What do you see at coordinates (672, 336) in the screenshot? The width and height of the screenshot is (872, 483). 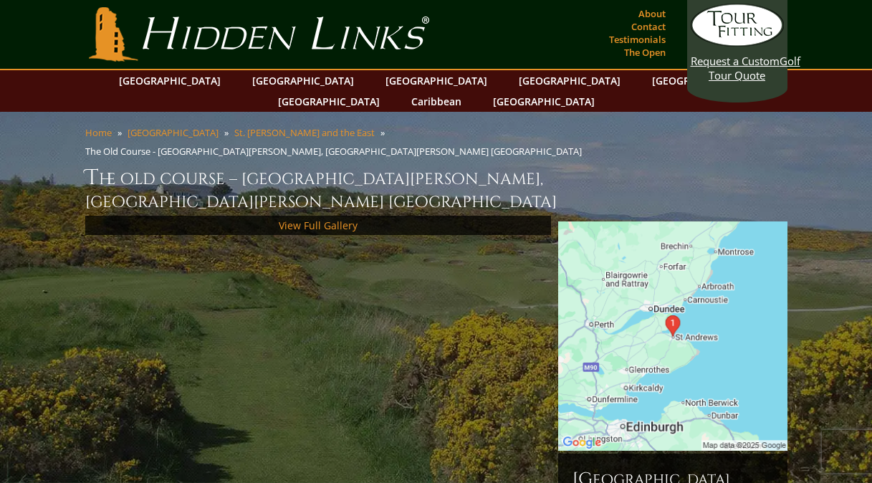 I see `img: Google Map of St Andrews Links, St Andrews, United Kingdom` at bounding box center [672, 336].